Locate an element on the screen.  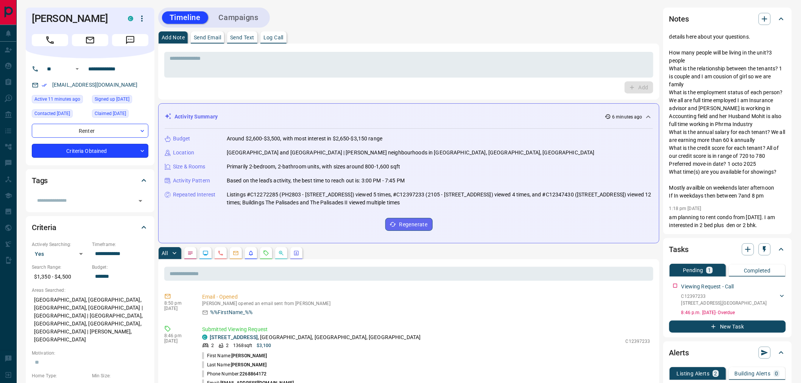
p: Listing Alerts is located at coordinates (693, 374).